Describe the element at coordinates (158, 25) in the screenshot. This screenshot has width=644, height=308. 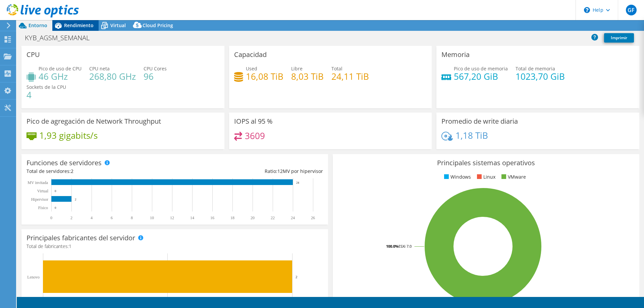
I see `span: Cloud Pricing` at that location.